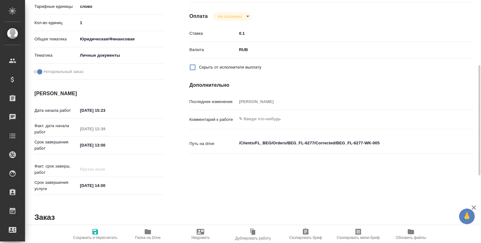  What do you see at coordinates (95, 238) in the screenshot?
I see `span: Сохранить и пересчитать` at bounding box center [95, 238].